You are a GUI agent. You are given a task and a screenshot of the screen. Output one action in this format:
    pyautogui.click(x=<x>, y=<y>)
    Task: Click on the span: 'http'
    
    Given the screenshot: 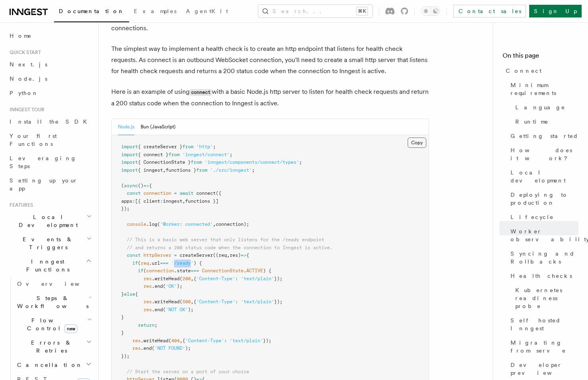 What is the action you would take?
    pyautogui.click(x=205, y=147)
    